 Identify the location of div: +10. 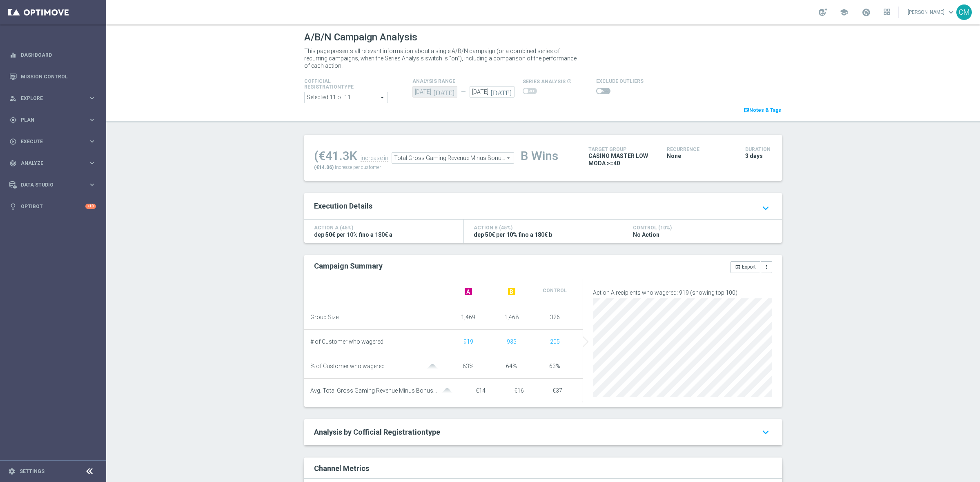
(91, 206).